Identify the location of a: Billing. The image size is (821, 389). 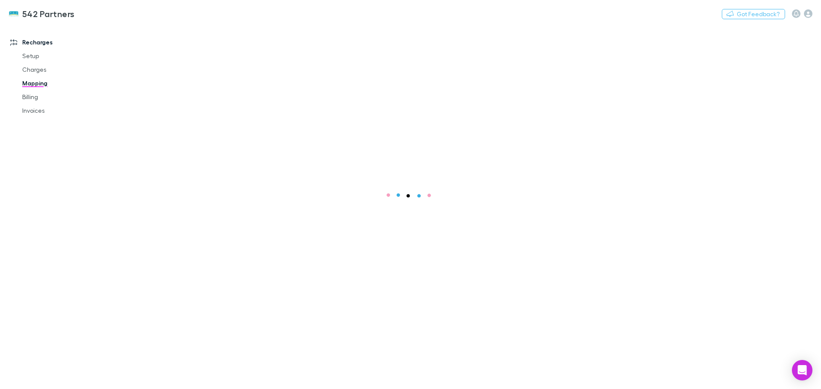
(65, 97).